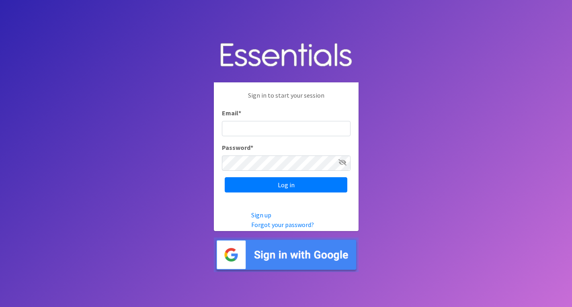 The image size is (572, 307). I want to click on img: Sign in with Google, so click(286, 255).